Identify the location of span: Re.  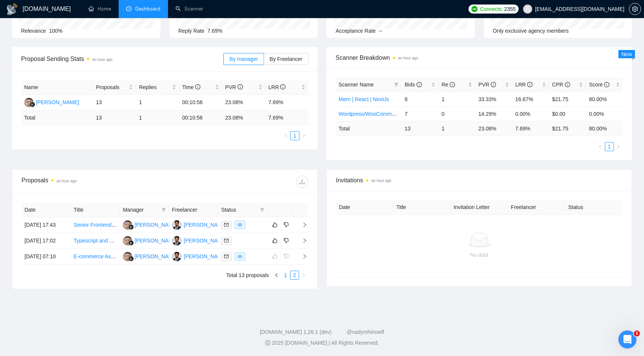
(448, 84).